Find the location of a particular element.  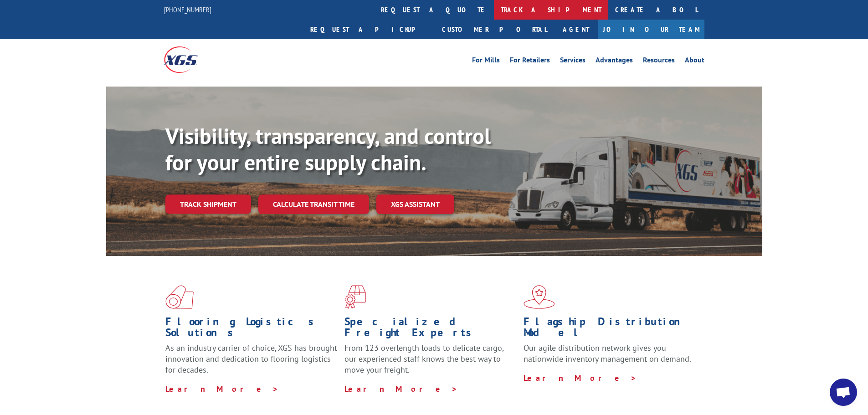

a: Join Our Team is located at coordinates (651, 29).